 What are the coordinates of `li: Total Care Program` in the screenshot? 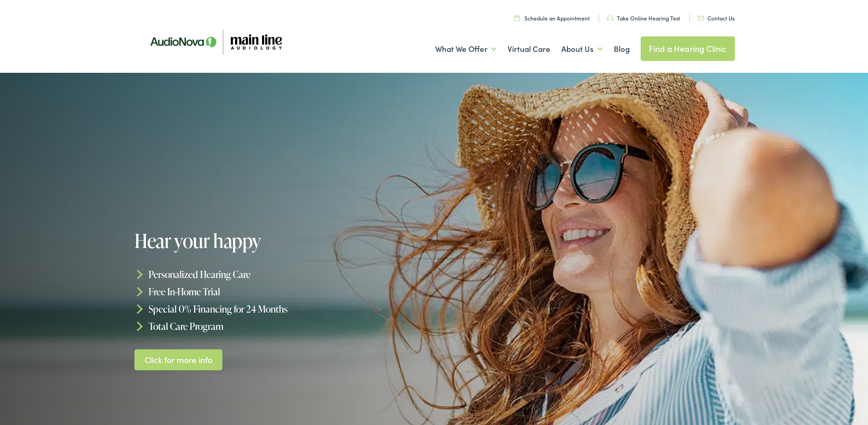 It's located at (286, 326).